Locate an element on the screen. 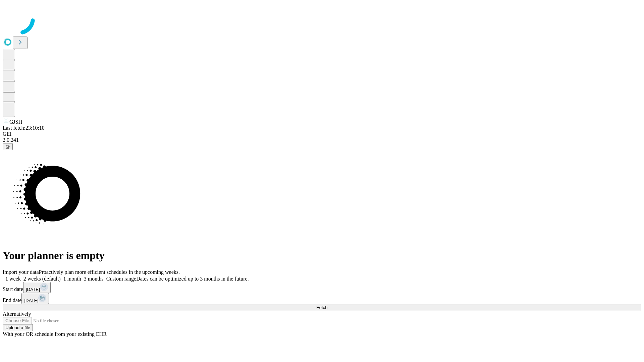 This screenshot has height=362, width=644. div: Start date is located at coordinates (322, 287).